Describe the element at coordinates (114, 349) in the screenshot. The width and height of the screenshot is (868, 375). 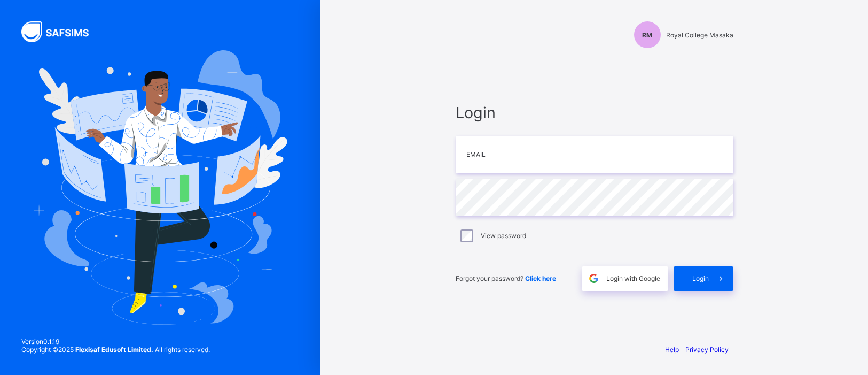
I see `strong: Flexisaf Edusoft Limited.` at that location.